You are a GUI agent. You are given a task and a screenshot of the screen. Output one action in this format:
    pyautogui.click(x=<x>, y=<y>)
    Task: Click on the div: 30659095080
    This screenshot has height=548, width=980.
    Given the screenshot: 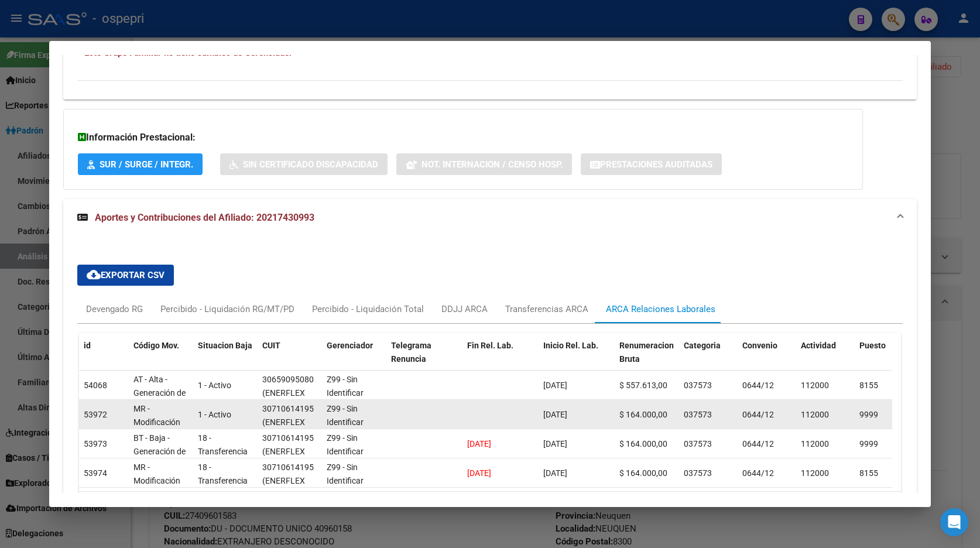 What is the action you would take?
    pyautogui.click(x=288, y=379)
    